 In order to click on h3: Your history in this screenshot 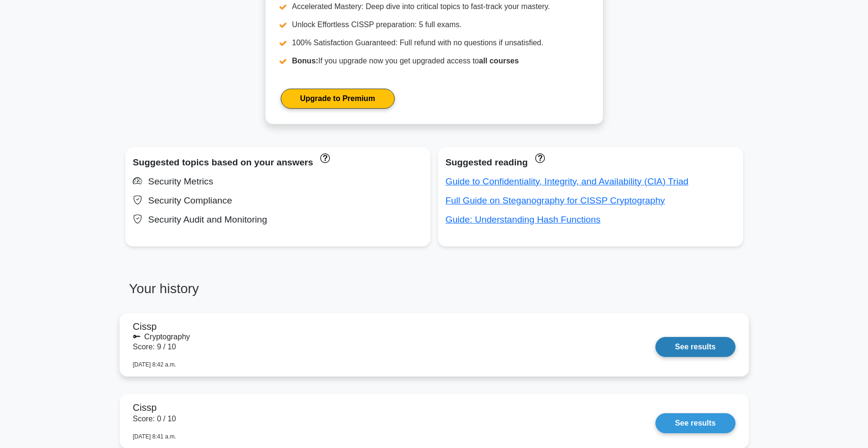, I will do `click(277, 293)`.